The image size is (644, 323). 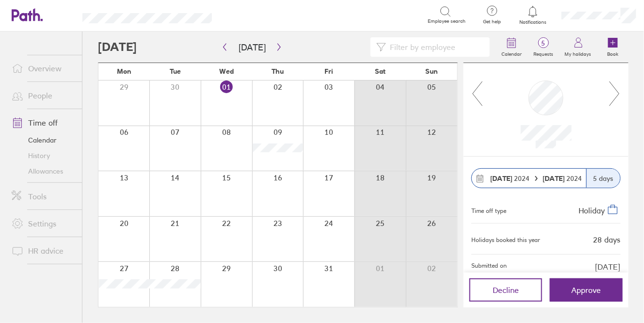 I want to click on input: Filter by employee, so click(x=435, y=47).